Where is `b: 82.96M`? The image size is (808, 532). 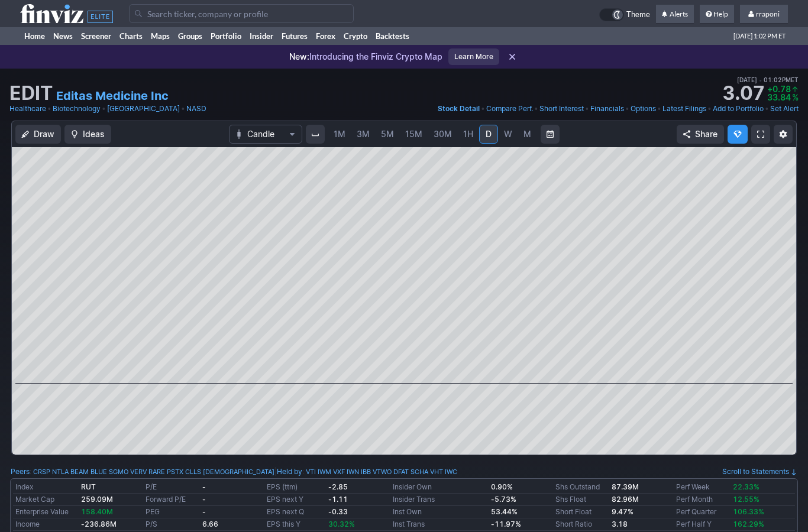 b: 82.96M is located at coordinates (625, 499).